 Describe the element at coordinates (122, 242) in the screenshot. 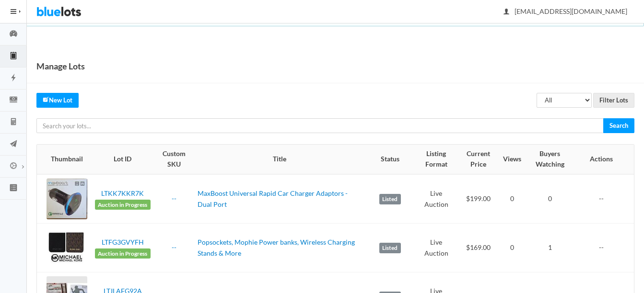

I see `a: LTFG3GVYFH` at that location.